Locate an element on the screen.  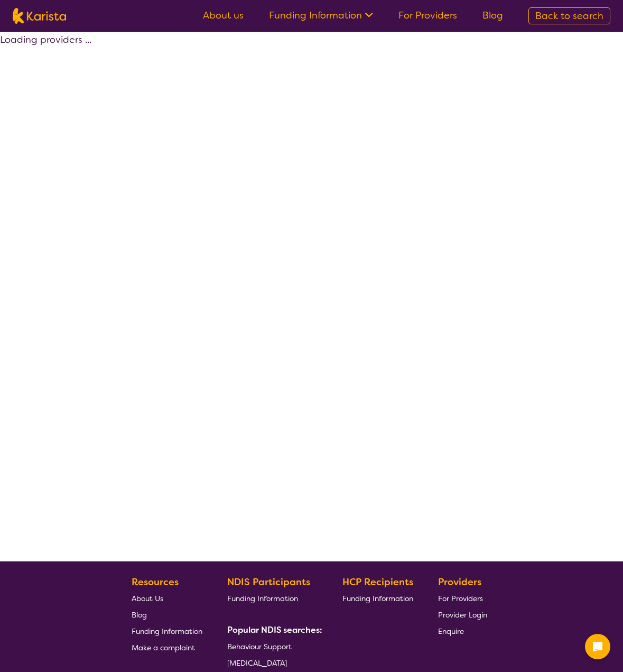
b: Popular NDIS searches: is located at coordinates (275, 629).